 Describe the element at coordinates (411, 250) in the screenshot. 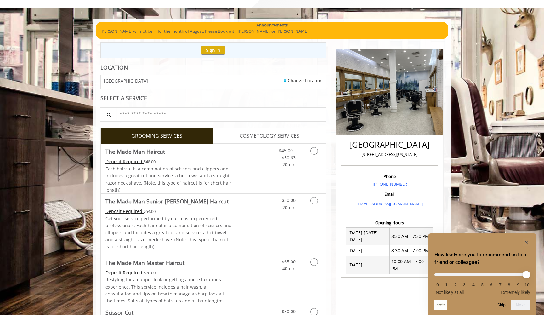

I see `td: 8:30 AM - 7:00 PM` at that location.